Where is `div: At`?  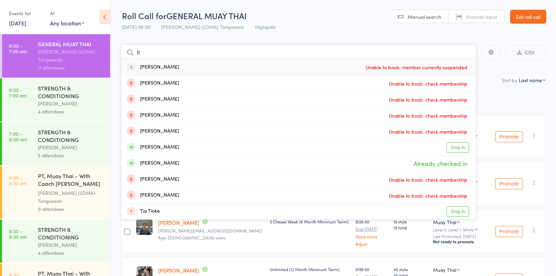
div: At is located at coordinates (67, 13).